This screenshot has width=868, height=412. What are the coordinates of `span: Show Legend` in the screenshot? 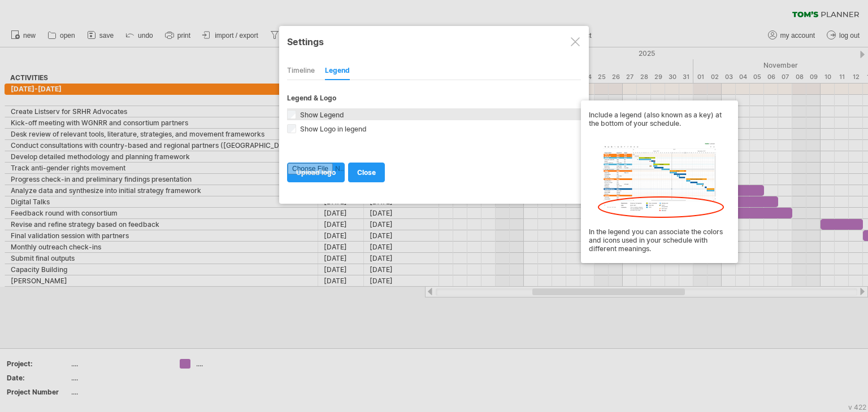 It's located at (320, 114).